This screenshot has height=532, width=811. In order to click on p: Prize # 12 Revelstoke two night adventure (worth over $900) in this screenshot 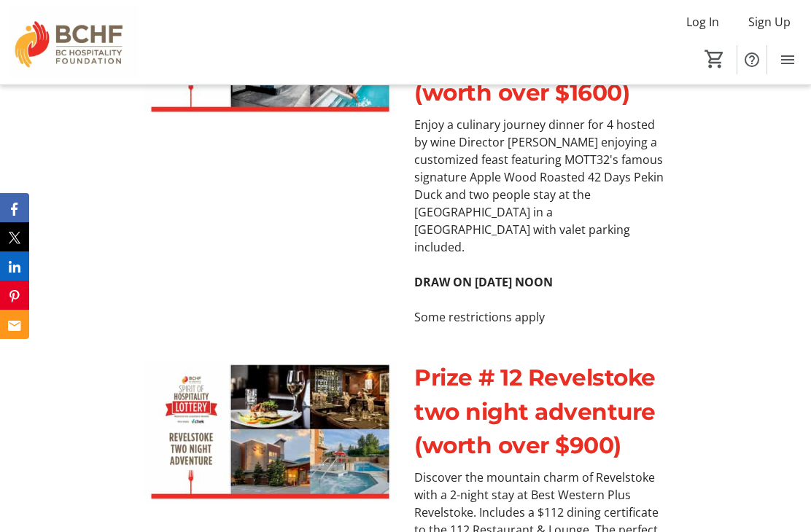, I will do `click(540, 412)`.